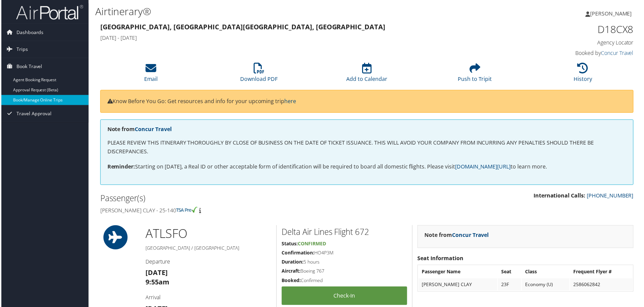  I want to click on strong: Status:, so click(290, 244).